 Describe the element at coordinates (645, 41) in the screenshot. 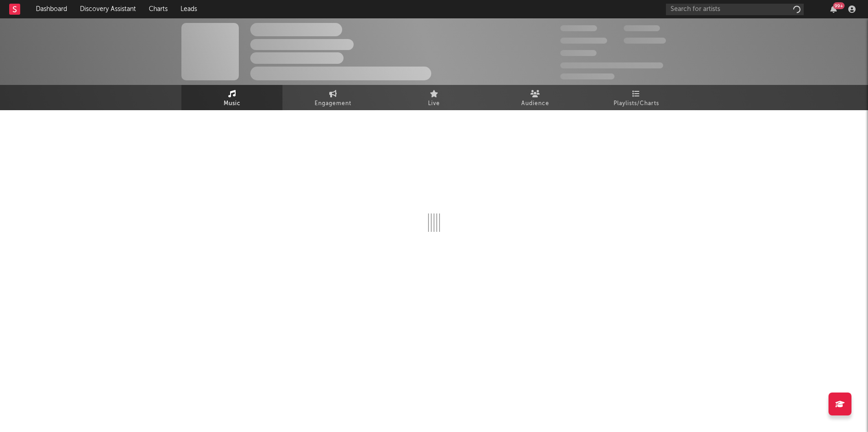

I see `span: 1,000,000` at that location.